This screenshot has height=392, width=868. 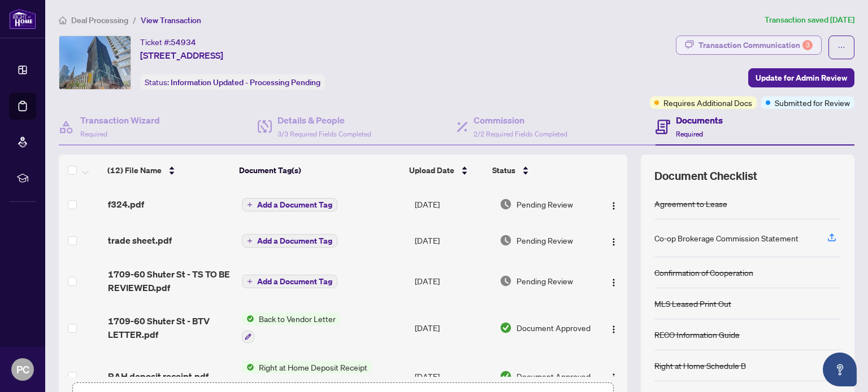 I want to click on span: Right at Home Deposit Receipt, so click(x=313, y=368).